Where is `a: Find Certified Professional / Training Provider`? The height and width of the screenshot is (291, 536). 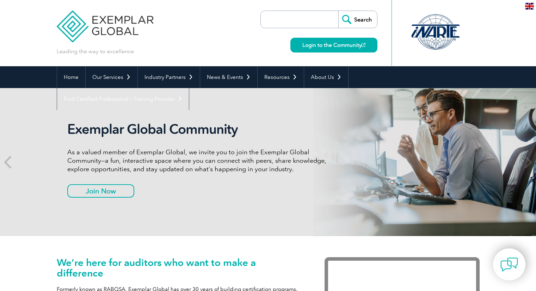
a: Find Certified Professional / Training Provider is located at coordinates (123, 99).